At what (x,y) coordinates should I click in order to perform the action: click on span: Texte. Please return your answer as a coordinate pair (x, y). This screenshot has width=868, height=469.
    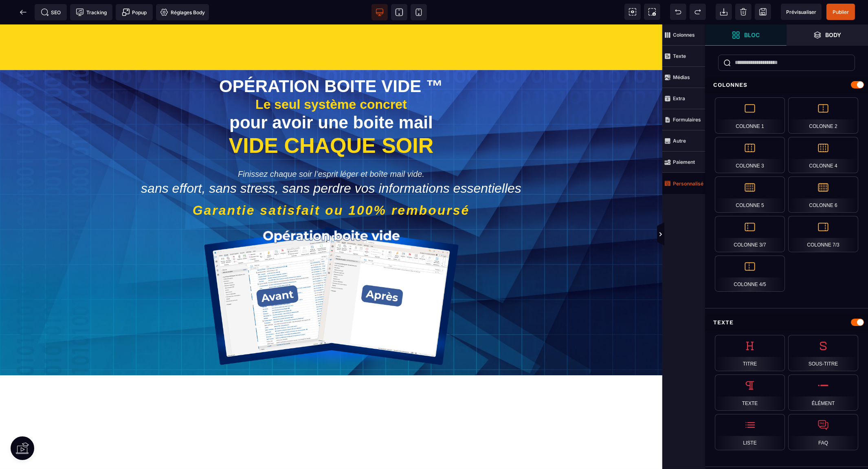
    Looking at the image, I should click on (683, 56).